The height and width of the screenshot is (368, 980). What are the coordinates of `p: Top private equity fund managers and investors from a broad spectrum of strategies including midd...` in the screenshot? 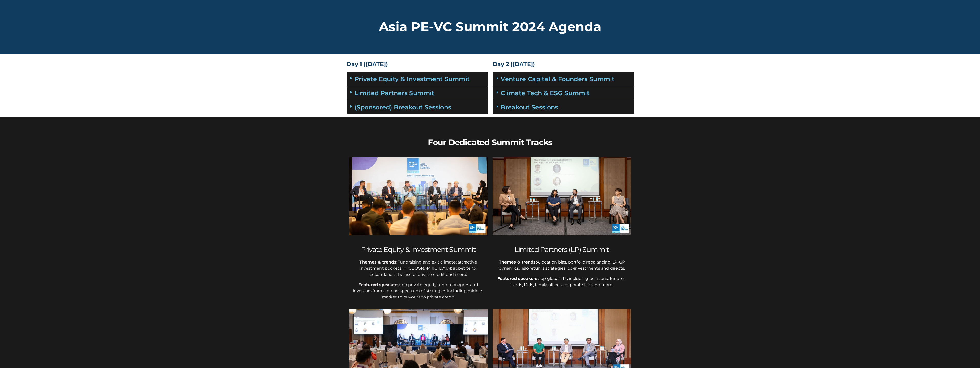 It's located at (418, 291).